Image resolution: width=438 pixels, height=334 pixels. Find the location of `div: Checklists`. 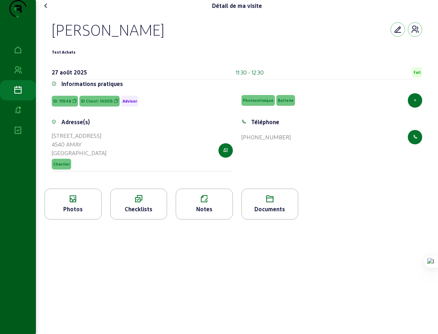

div: Checklists is located at coordinates (139, 209).